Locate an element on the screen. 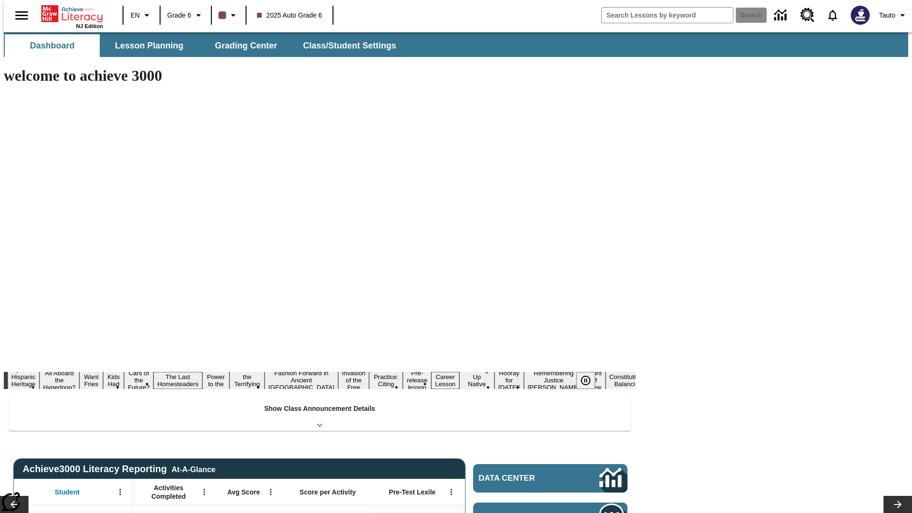 The image size is (912, 513). input: search field is located at coordinates (668, 15).